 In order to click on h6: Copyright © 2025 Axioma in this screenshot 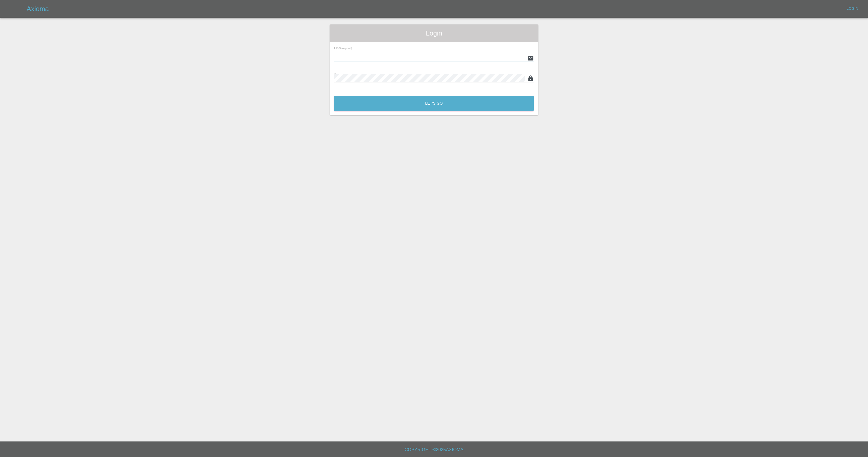, I will do `click(434, 450)`.